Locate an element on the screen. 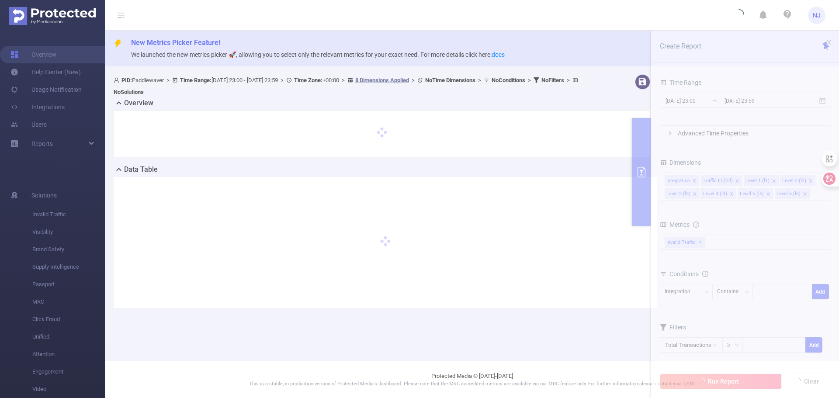  u: 8 Dimensions Applied is located at coordinates (382, 80).